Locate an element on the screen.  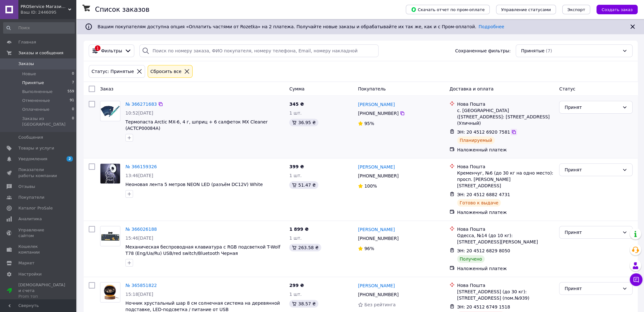
span: ЭН: 20 4512 6920 7581 is located at coordinates (484, 132).